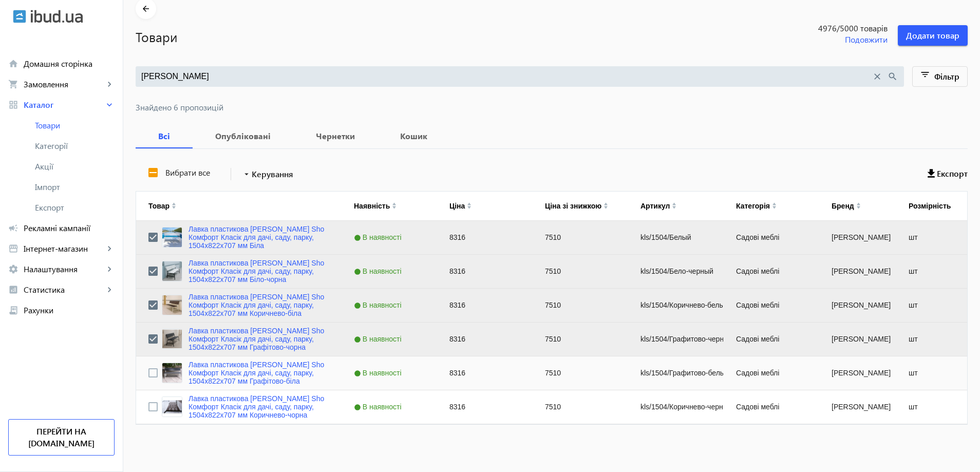 The image size is (980, 472). Describe the element at coordinates (19, 17) in the screenshot. I see `img: ibud.svg` at that location.